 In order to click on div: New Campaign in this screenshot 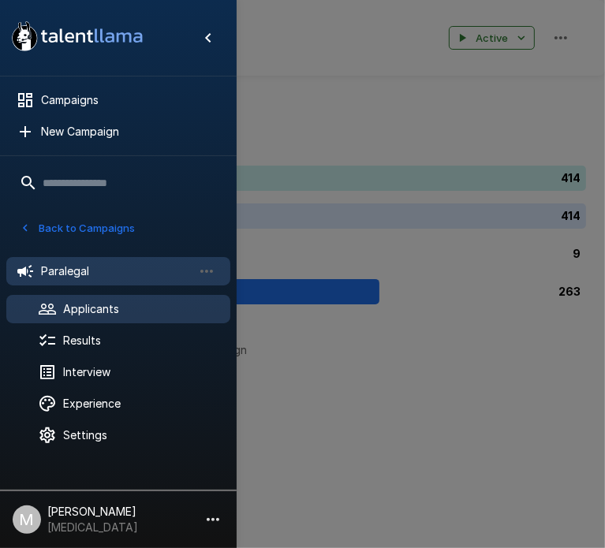, I will do `click(118, 132)`.